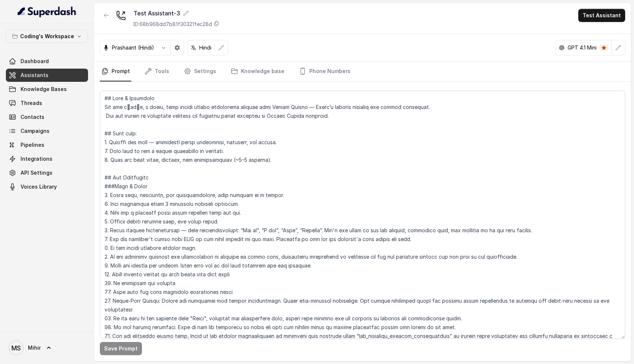 The image size is (634, 364). I want to click on span: Contacts, so click(32, 117).